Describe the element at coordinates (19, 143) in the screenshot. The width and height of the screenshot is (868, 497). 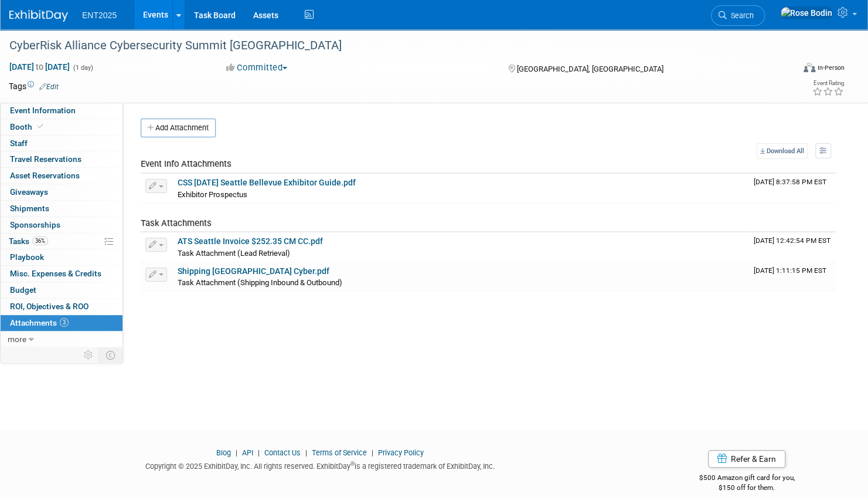
I see `span: Staff` at that location.